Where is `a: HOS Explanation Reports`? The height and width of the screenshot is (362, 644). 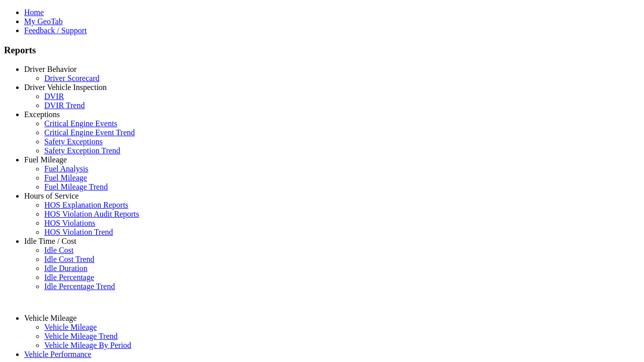 a: HOS Explanation Reports is located at coordinates (86, 205).